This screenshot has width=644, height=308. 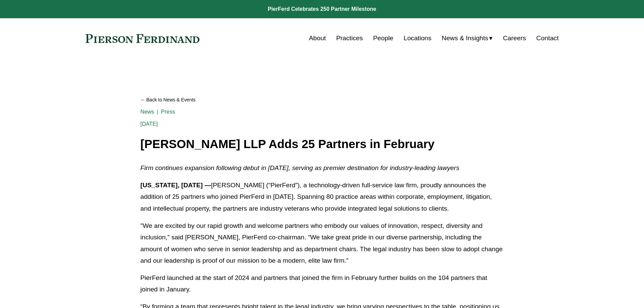 What do you see at coordinates (465, 38) in the screenshot?
I see `span: News & Insights` at bounding box center [465, 38].